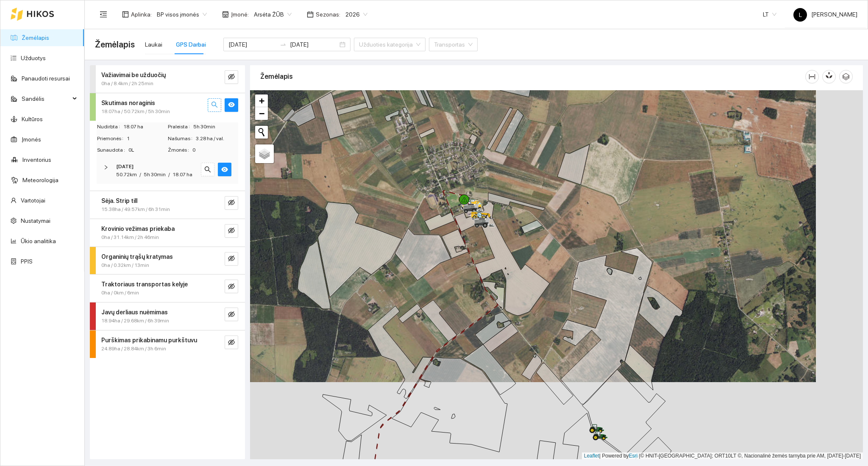 The height and width of the screenshot is (466, 868). What do you see at coordinates (149, 340) in the screenshot?
I see `strong: Purškimas prikabinamu purkštuvu` at bounding box center [149, 340].